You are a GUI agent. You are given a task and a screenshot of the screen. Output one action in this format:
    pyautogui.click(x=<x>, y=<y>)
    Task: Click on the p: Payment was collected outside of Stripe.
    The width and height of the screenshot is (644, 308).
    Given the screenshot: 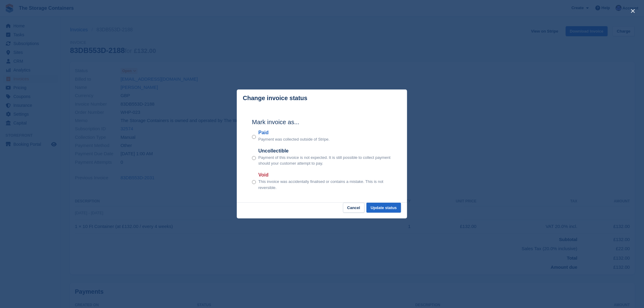 What is the action you would take?
    pyautogui.click(x=294, y=139)
    